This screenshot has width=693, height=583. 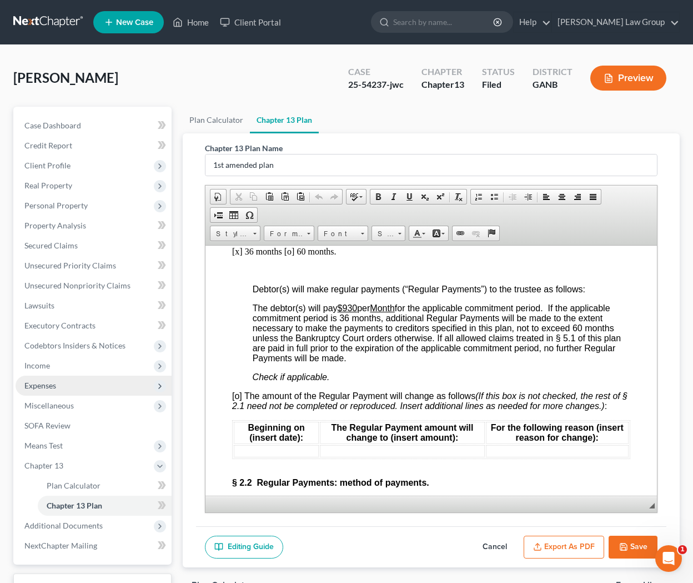 What do you see at coordinates (44, 465) in the screenshot?
I see `span: Chapter 13` at bounding box center [44, 465].